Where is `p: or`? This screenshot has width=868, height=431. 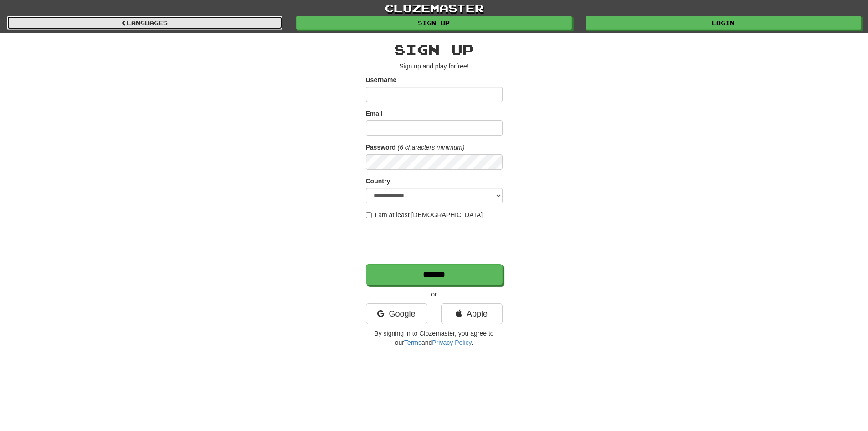
p: or is located at coordinates (434, 294).